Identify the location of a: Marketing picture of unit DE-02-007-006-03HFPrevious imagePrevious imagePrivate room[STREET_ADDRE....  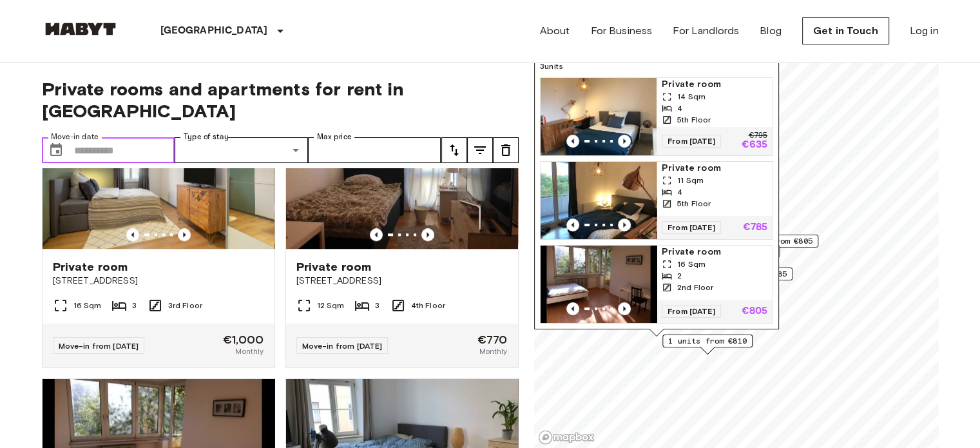
(158, 231).